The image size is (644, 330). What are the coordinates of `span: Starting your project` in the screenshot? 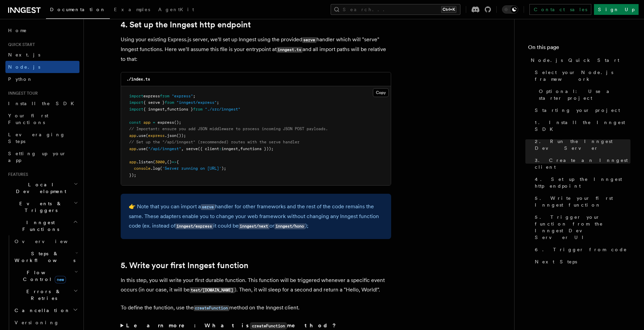 It's located at (577, 110).